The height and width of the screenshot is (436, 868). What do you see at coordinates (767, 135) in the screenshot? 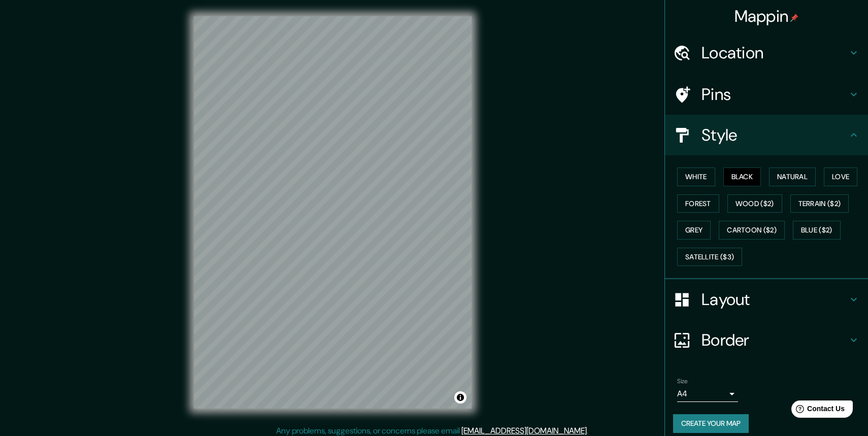
I see `div: Style` at bounding box center [767, 135].